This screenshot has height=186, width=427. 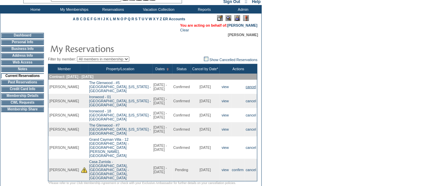 I want to click on a: Dates, so click(x=160, y=69).